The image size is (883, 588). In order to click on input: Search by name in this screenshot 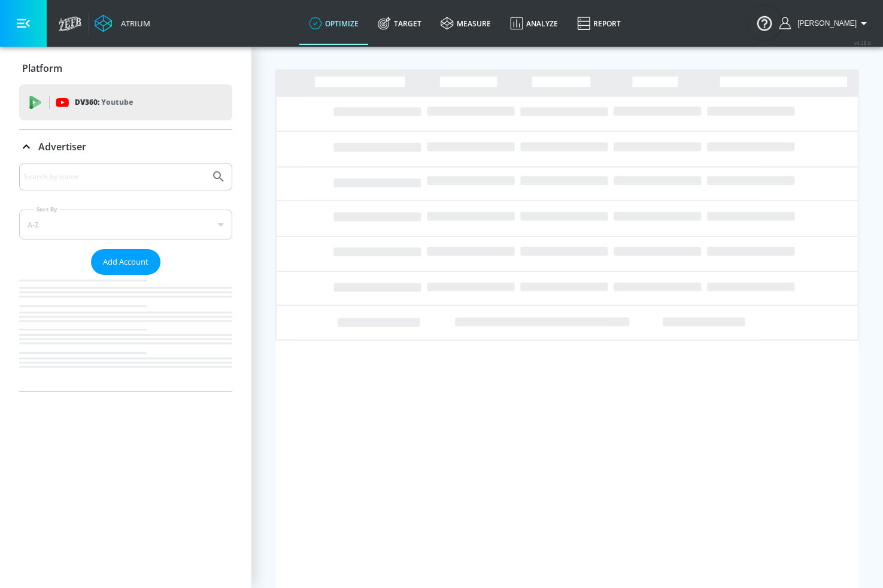, I will do `click(115, 177)`.